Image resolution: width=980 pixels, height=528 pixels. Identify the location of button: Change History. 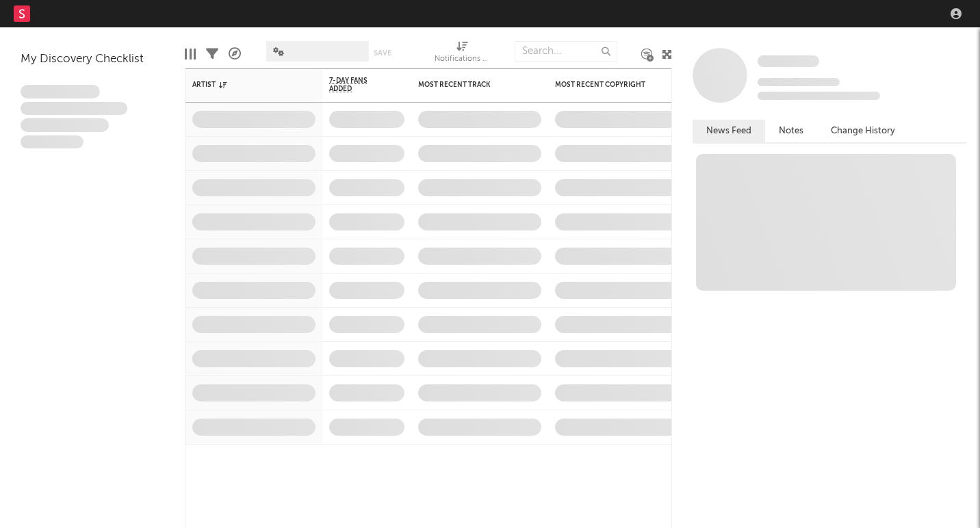
(863, 131).